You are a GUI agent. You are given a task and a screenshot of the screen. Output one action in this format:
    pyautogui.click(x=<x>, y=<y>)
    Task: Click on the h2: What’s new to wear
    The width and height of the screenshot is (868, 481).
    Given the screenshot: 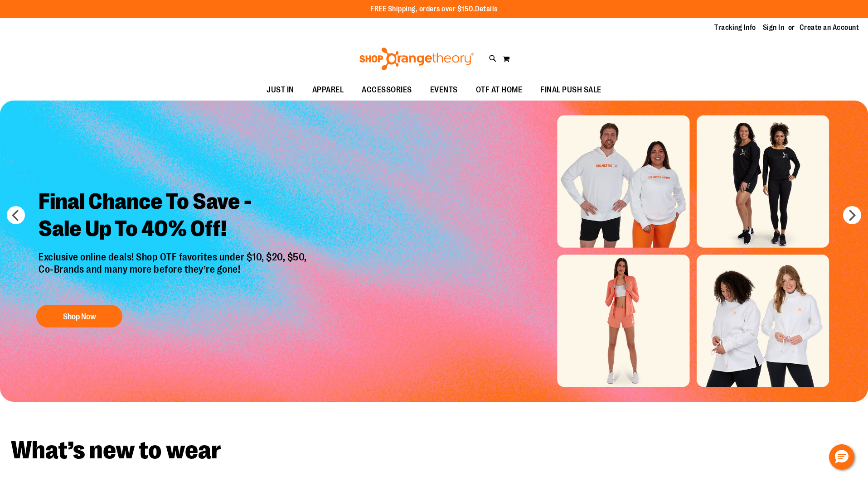 What is the action you would take?
    pyautogui.click(x=434, y=450)
    